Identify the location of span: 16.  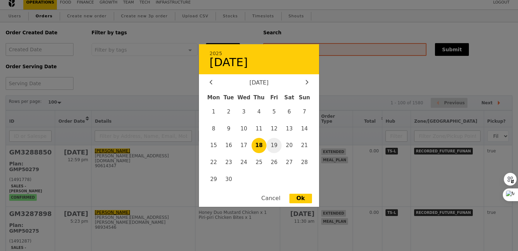
(229, 145).